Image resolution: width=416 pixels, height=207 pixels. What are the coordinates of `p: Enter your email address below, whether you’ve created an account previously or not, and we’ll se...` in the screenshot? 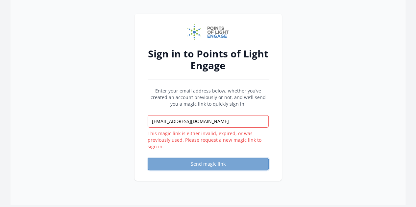 It's located at (208, 98).